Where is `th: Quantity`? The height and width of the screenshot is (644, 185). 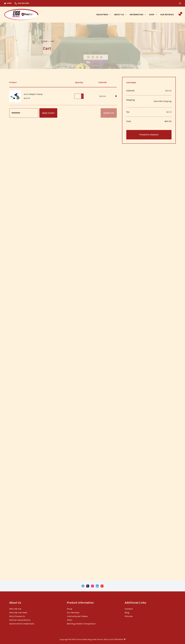
th: Quantity is located at coordinates (79, 82).